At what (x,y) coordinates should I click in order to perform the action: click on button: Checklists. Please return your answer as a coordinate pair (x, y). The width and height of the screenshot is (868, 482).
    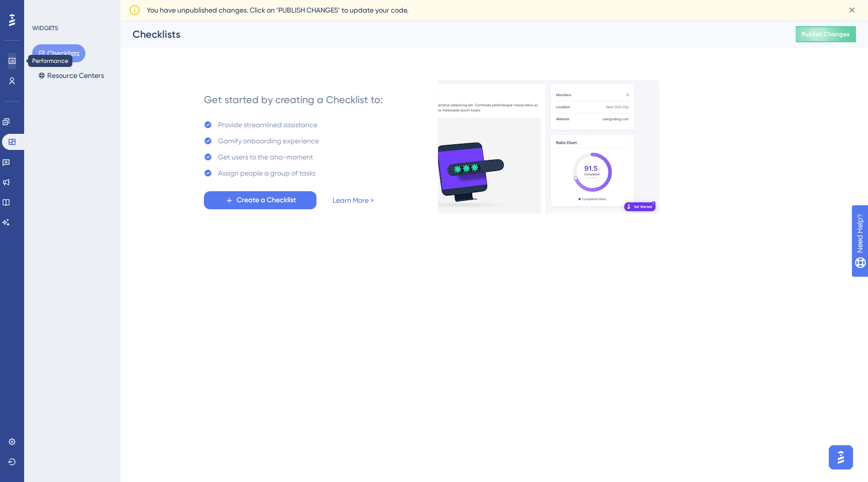
    Looking at the image, I should click on (59, 53).